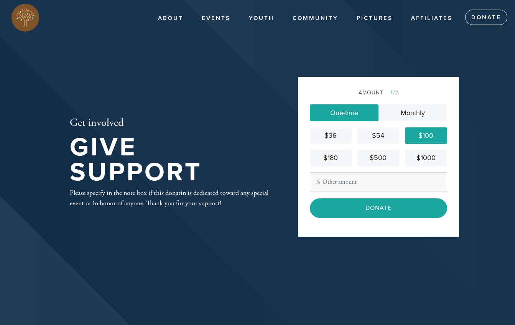 The image size is (515, 325). What do you see at coordinates (378, 135) in the screenshot?
I see `a: $54` at bounding box center [378, 135].